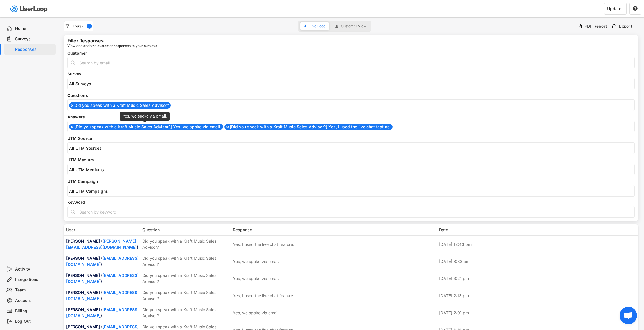 This screenshot has height=330, width=644. What do you see at coordinates (354, 26) in the screenshot?
I see `span: Customer View` at bounding box center [354, 26].